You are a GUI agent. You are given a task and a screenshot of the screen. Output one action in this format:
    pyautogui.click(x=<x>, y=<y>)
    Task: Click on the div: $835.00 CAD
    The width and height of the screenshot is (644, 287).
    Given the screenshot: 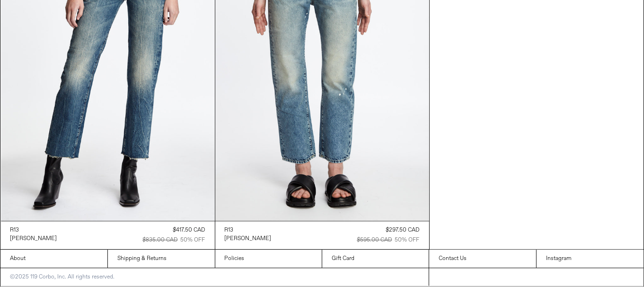 What is the action you would take?
    pyautogui.click(x=161, y=241)
    